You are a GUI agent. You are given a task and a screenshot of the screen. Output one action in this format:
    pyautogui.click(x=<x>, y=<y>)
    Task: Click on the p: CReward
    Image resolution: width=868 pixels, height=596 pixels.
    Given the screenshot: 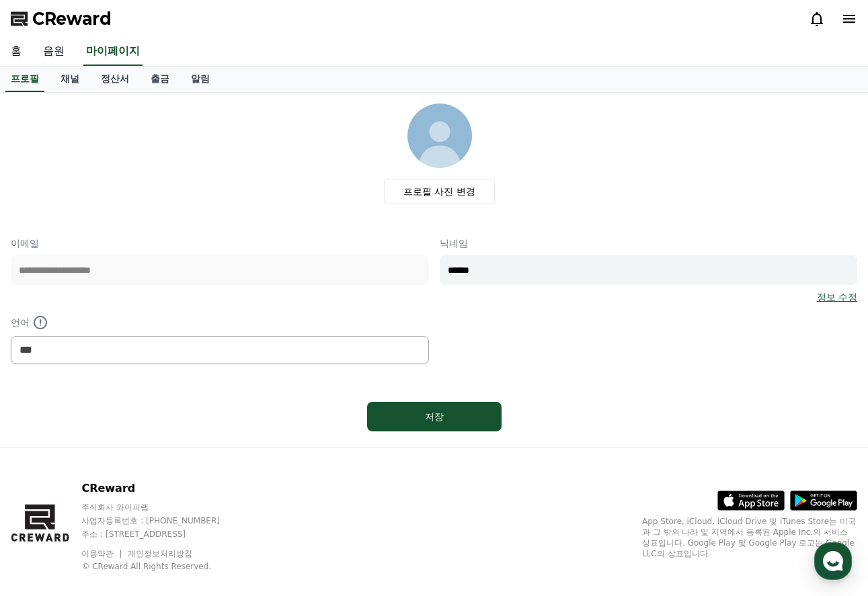 What is the action you would take?
    pyautogui.click(x=163, y=489)
    